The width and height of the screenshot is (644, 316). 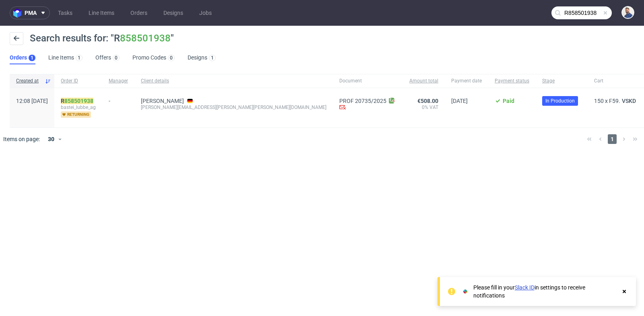 What do you see at coordinates (465, 291) in the screenshot?
I see `img: Slack` at bounding box center [465, 291].